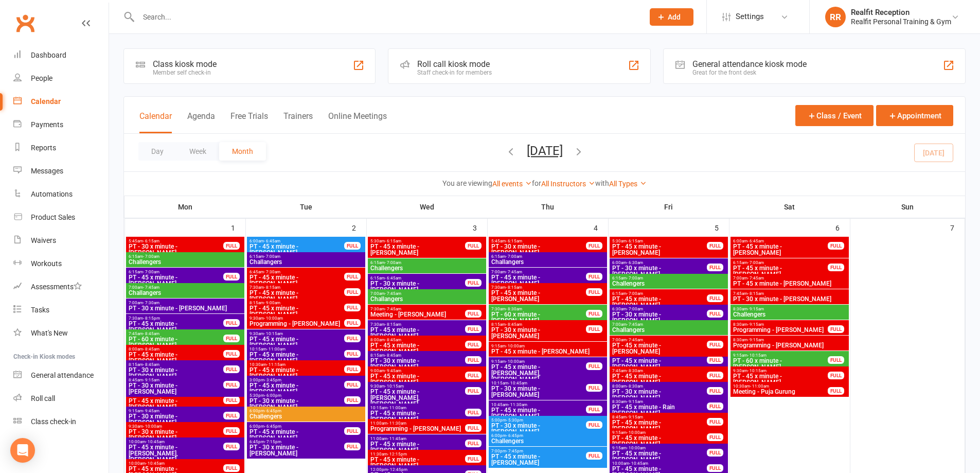 This screenshot has height=473, width=980. Describe the element at coordinates (547, 207) in the screenshot. I see `th: Thu` at that location.